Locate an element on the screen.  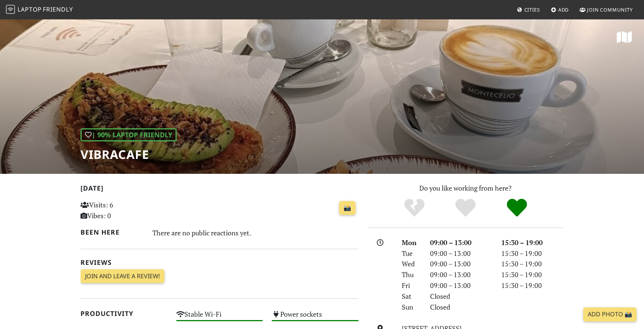
div: Sun is located at coordinates (411, 307).